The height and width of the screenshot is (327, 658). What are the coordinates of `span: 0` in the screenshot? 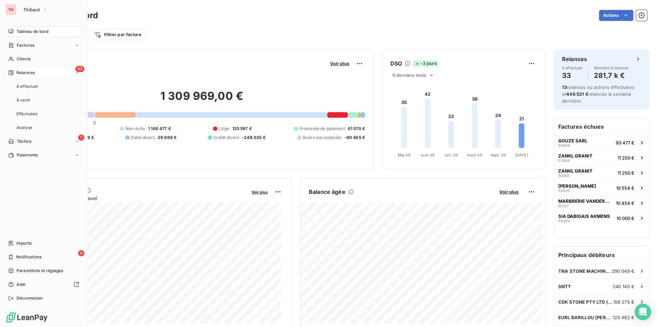 It's located at (95, 123).